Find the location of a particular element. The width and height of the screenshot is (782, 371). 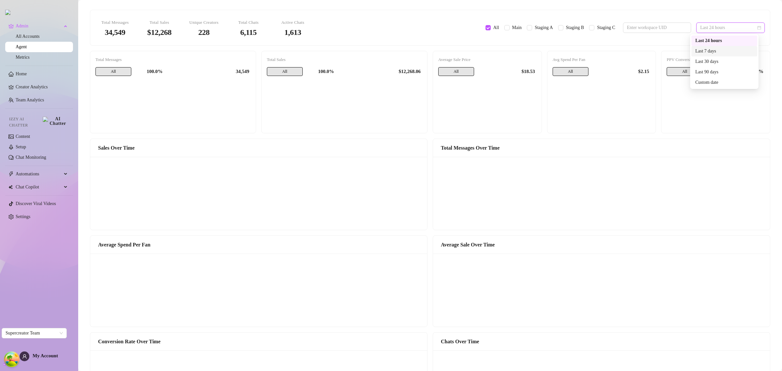

input: Enter workspace UID is located at coordinates (655, 28).